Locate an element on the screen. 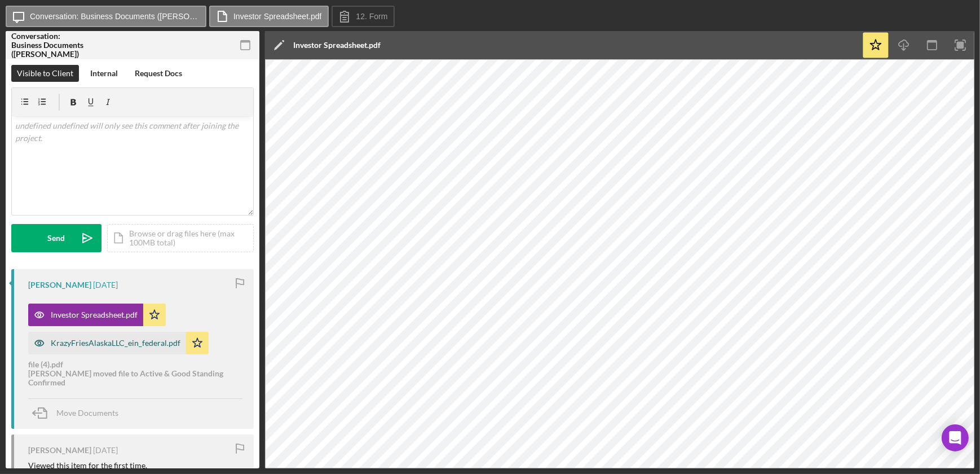 This screenshot has height=474, width=980. button: Send is located at coordinates (57, 238).